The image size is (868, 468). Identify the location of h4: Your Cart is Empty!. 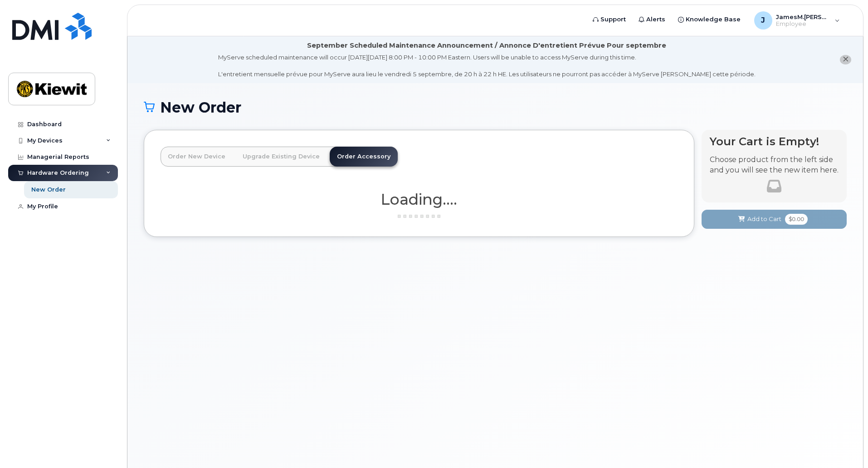
(774, 141).